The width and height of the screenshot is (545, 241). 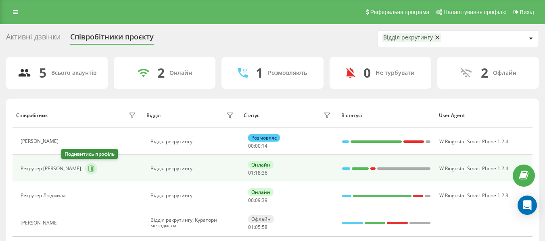 I want to click on div: 5, so click(x=43, y=73).